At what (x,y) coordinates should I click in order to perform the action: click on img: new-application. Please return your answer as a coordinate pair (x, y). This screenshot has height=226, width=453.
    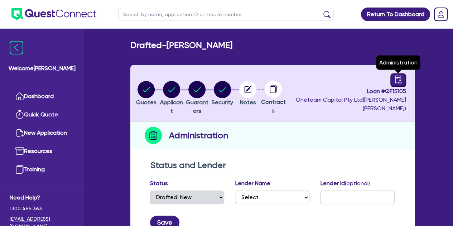
    Looking at the image, I should click on (20, 133).